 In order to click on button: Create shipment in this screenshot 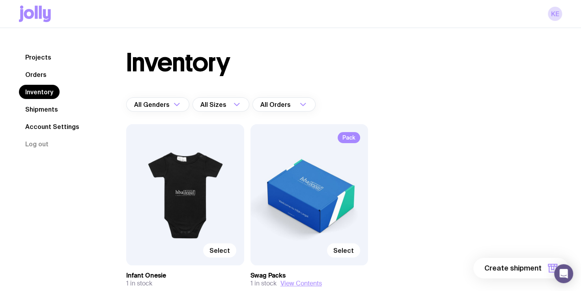, I will do `click(521, 268)`.